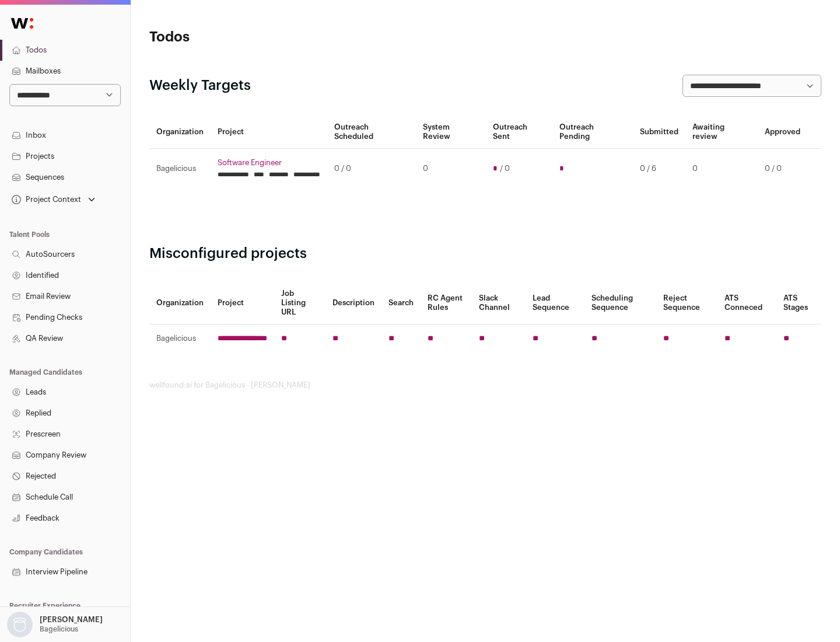  Describe the element at coordinates (782, 132) in the screenshot. I see `th: Approved` at that location.